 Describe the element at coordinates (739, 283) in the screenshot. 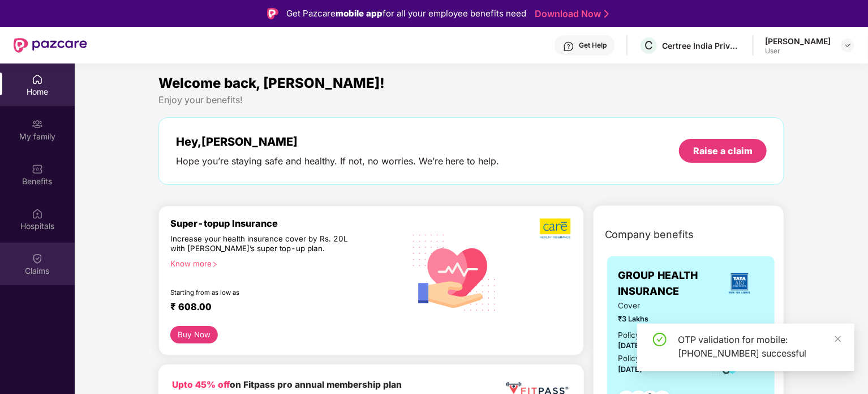

I see `img: insurerLogo` at that location.